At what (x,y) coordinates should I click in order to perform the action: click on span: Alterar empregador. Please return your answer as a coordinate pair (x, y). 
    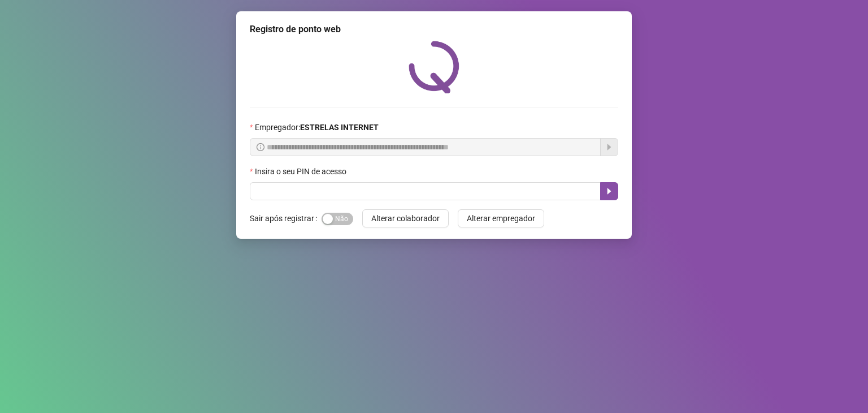
    Looking at the image, I should click on (500, 218).